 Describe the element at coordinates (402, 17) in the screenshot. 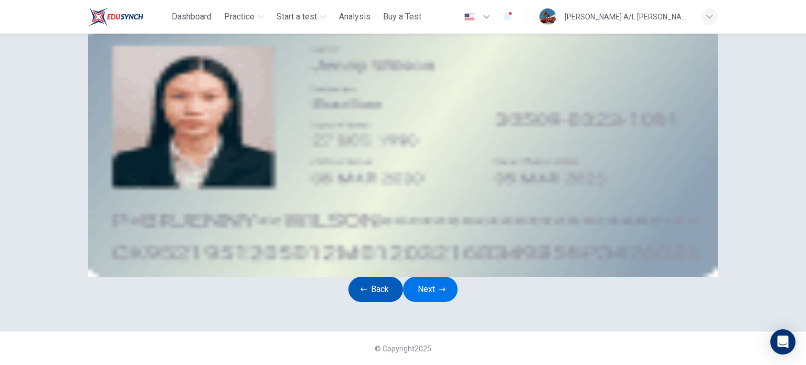

I see `span: Buy a Test` at that location.